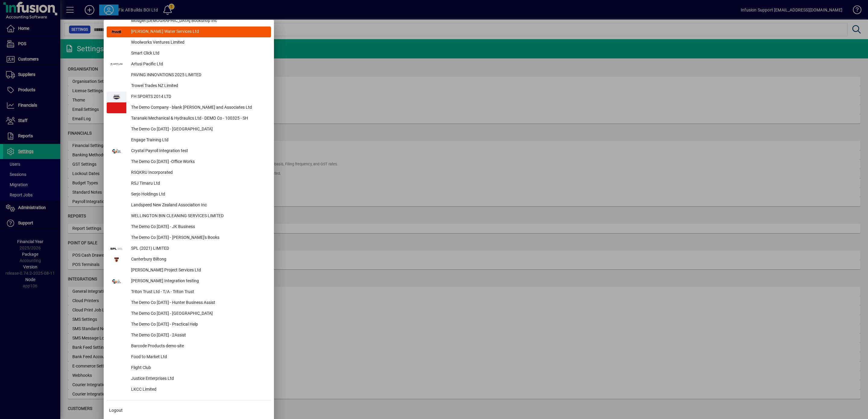 This screenshot has width=868, height=419. Describe the element at coordinates (189, 140) in the screenshot. I see `button: Engage Training Ltd` at that location.